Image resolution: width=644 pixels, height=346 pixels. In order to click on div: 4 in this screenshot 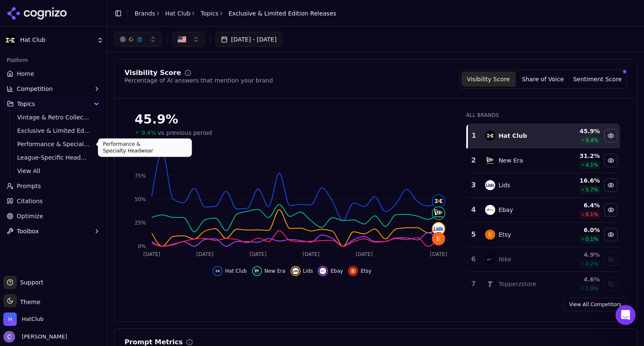, I will do `click(473, 210)`.